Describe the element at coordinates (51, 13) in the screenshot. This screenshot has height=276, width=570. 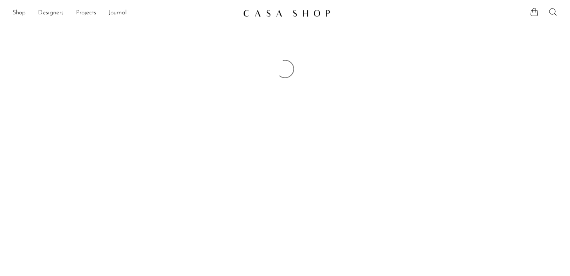
I see `a: Designers` at that location.